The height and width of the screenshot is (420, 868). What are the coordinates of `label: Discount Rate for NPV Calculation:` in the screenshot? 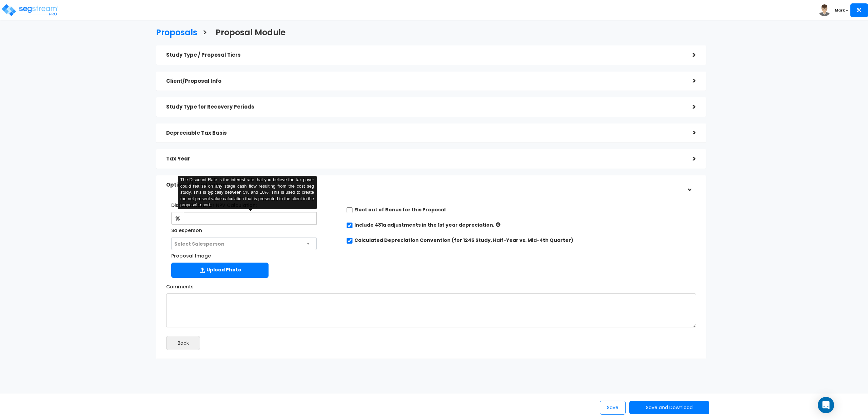 It's located at (214, 204).